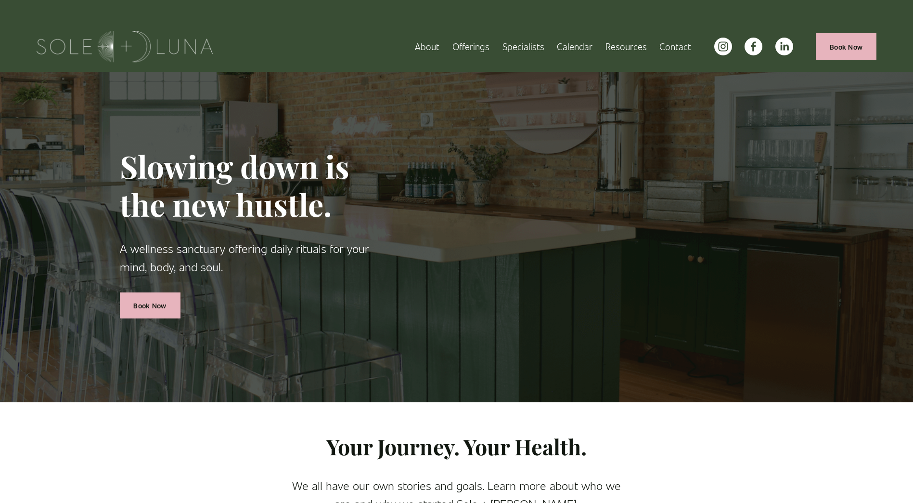 The width and height of the screenshot is (913, 503). I want to click on strong: Your Journey. Your Health., so click(456, 446).